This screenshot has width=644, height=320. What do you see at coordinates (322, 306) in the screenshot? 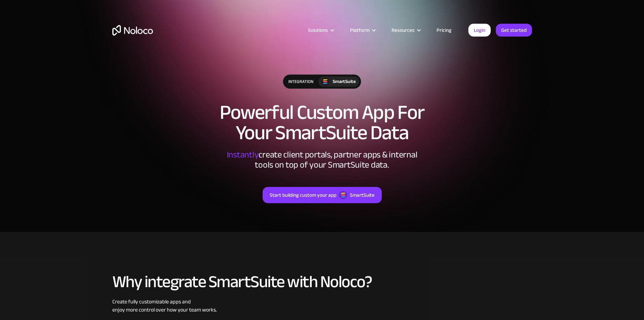
I see `div: Create fully customizable apps and enjoy more control over how your team works.` at bounding box center [322, 306].